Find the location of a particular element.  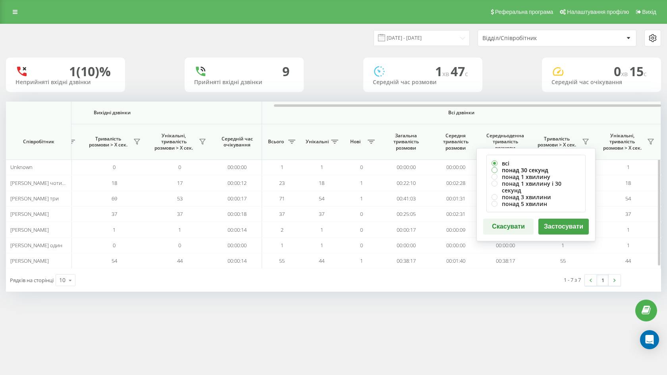

label: понад 1 хвилину is located at coordinates (536, 177).